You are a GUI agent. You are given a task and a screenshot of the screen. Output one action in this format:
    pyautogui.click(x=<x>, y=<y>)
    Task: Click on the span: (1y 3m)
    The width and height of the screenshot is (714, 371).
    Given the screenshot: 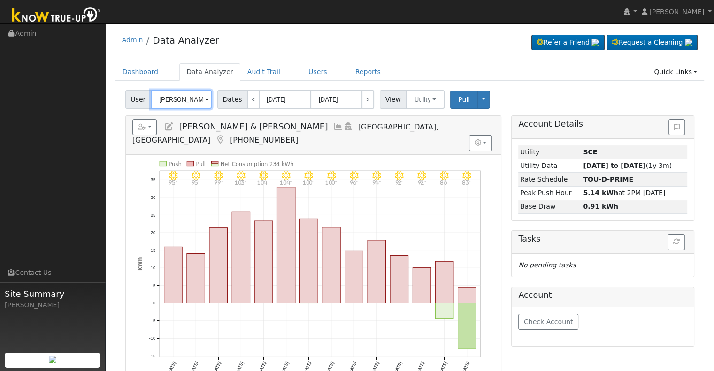 What is the action you would take?
    pyautogui.click(x=627, y=166)
    